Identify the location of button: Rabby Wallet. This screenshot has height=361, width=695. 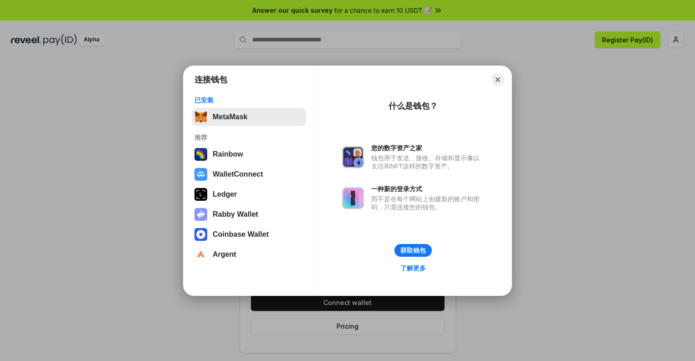
(249, 215).